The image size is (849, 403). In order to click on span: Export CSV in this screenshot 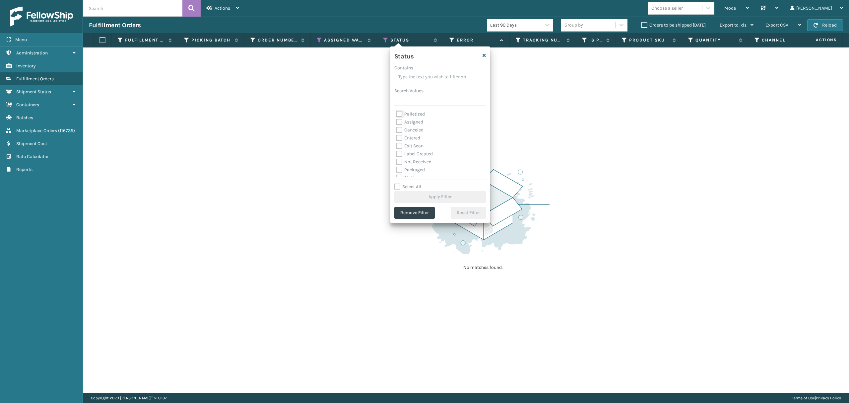, I will do `click(777, 25)`.